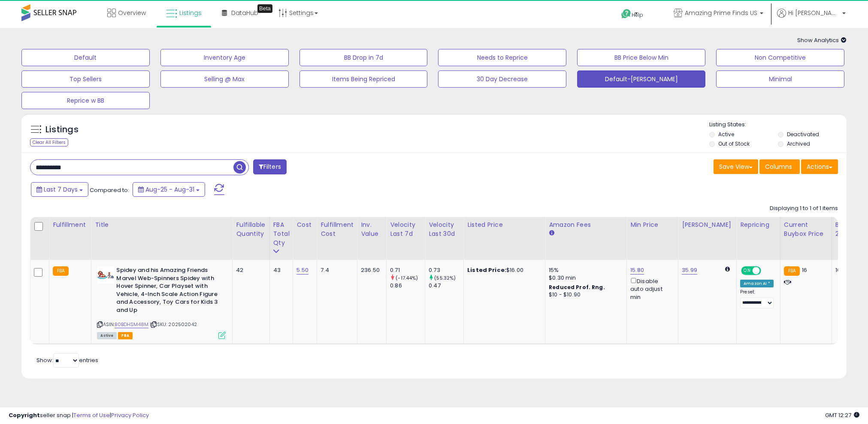  I want to click on div: Min Price, so click(652, 225).